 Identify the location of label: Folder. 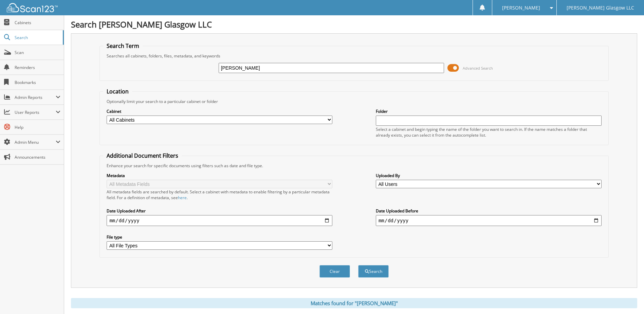
(489, 111).